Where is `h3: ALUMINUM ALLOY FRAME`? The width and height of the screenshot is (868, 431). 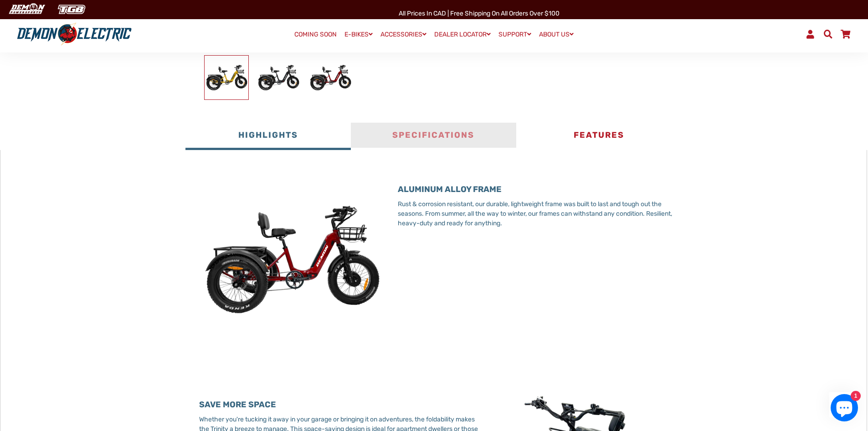 h3: ALUMINUM ALLOY FRAME is located at coordinates (540, 189).